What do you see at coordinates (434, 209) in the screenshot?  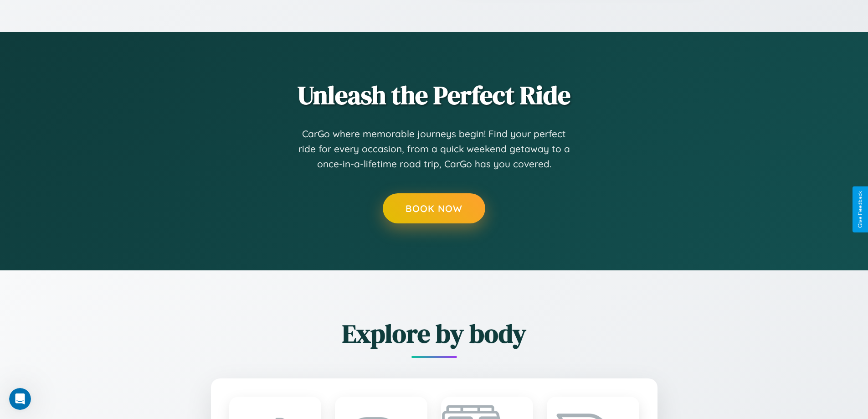 I see `button: Book Now` at bounding box center [434, 209].